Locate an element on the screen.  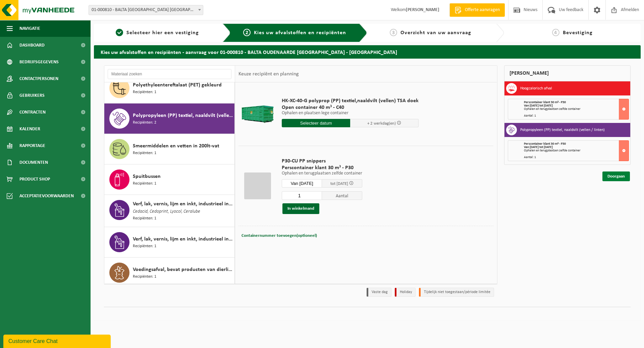
p: Ophalen en terugplaatsen zelfde container is located at coordinates (322, 174).